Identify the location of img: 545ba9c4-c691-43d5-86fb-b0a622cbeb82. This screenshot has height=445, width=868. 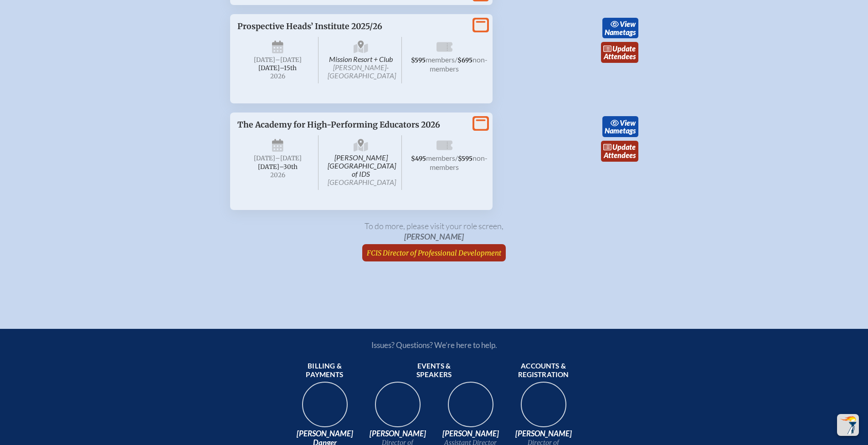
(471, 408).